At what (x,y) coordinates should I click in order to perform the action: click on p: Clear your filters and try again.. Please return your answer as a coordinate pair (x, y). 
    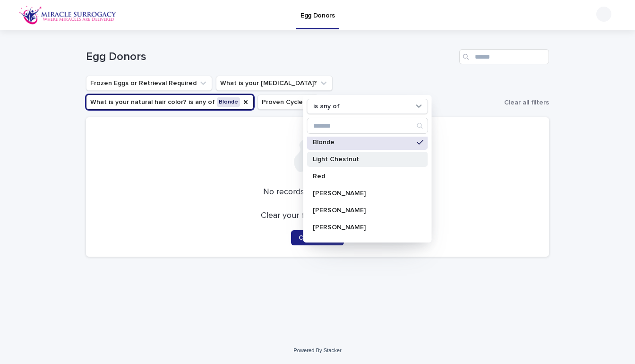
    Looking at the image, I should click on (318, 216).